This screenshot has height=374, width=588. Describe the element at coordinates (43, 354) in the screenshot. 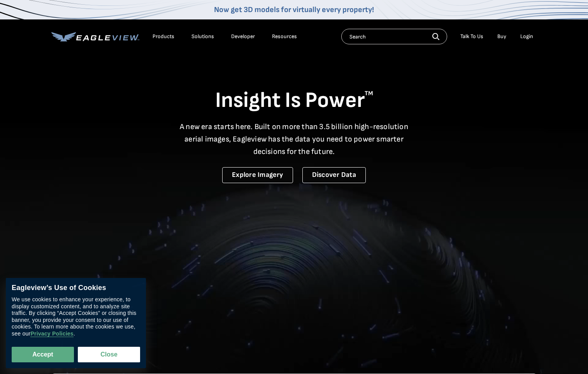

I see `button: Accept` at that location.